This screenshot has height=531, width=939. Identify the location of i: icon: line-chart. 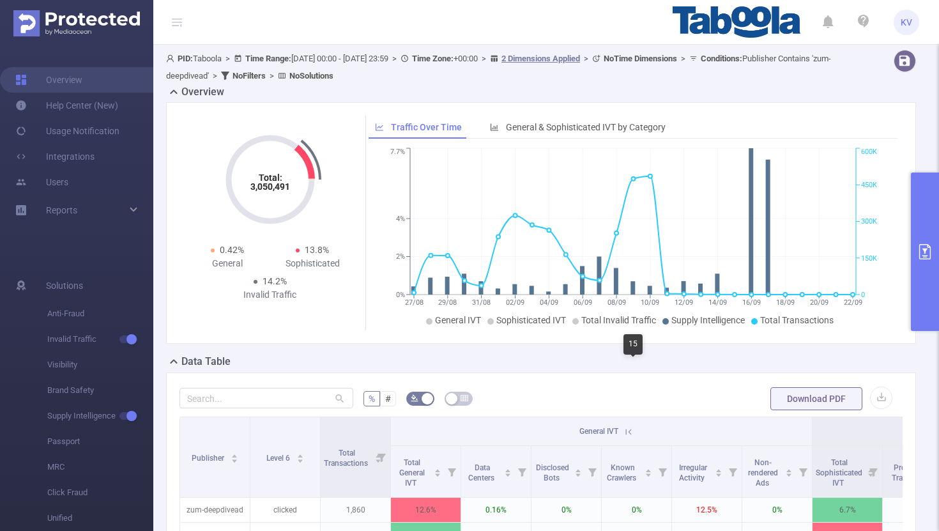
(379, 127).